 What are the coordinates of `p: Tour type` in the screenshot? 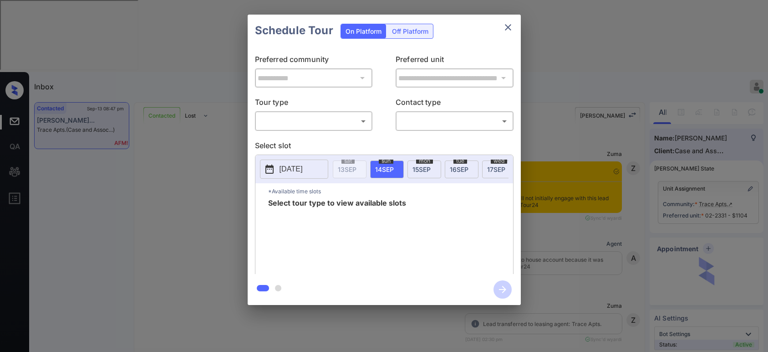 It's located at (314, 104).